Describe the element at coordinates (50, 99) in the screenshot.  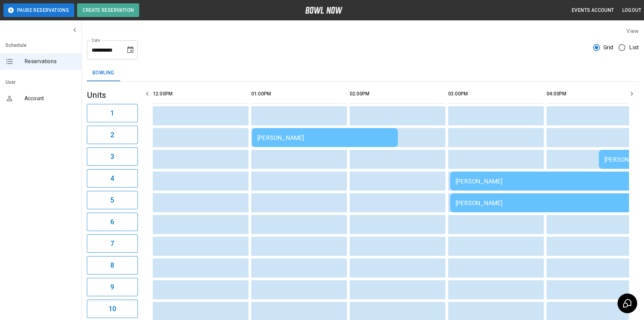
I see `span: Account` at that location.